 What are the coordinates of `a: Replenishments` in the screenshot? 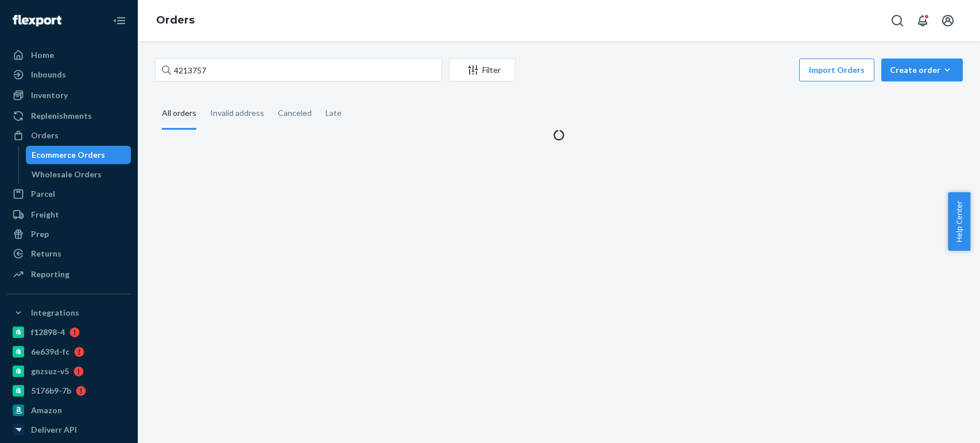 It's located at (69, 116).